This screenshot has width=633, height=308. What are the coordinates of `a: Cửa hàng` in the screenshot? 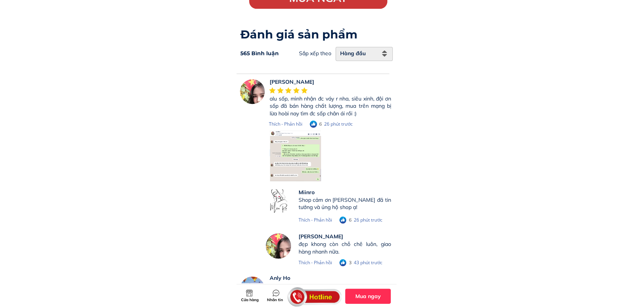 It's located at (249, 296).